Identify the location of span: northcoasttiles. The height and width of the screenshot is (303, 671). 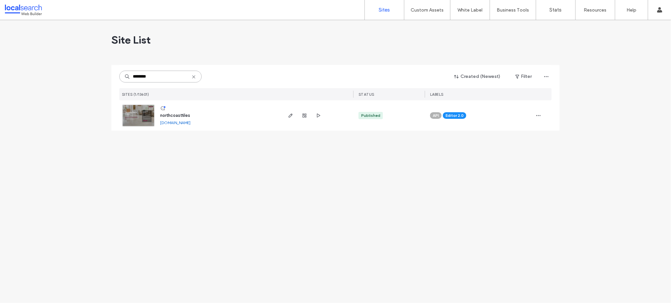
(175, 115).